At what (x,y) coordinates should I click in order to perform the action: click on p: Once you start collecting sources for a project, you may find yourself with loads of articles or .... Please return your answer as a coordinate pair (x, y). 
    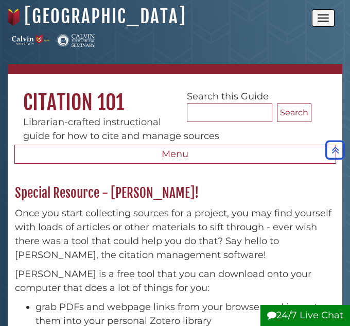
    Looking at the image, I should click on (175, 234).